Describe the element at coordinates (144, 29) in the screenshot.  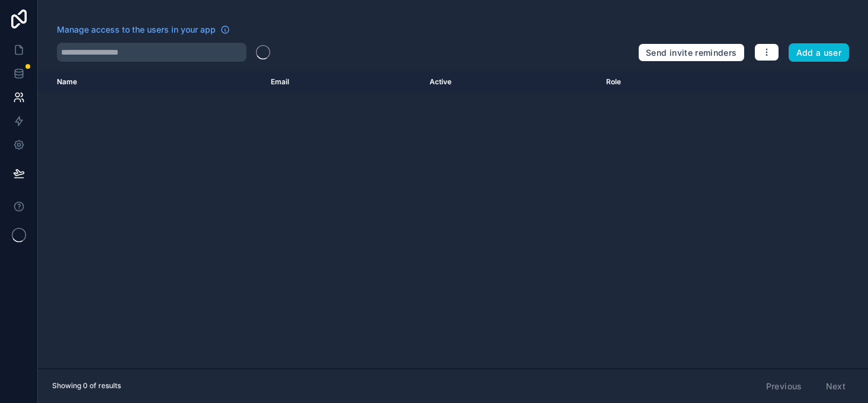
I see `a: Manage access to the users in your app` at that location.